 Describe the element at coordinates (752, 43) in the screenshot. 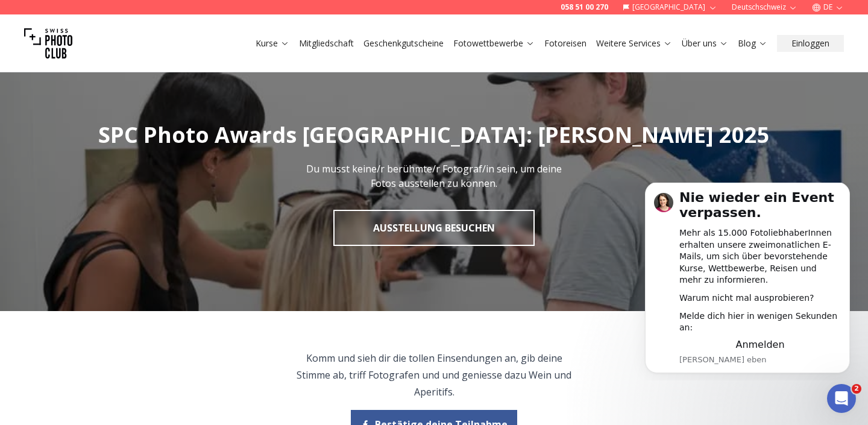

I see `a: Blog` at that location.